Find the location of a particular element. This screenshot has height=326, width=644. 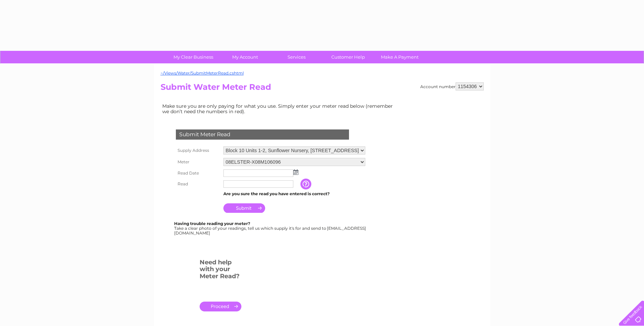

h2: Submit Water Meter Read is located at coordinates (322, 89).